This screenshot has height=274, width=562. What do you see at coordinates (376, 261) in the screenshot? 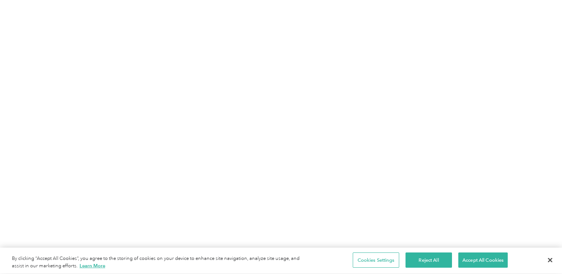
I see `button: Cookies Settings` at bounding box center [376, 261].